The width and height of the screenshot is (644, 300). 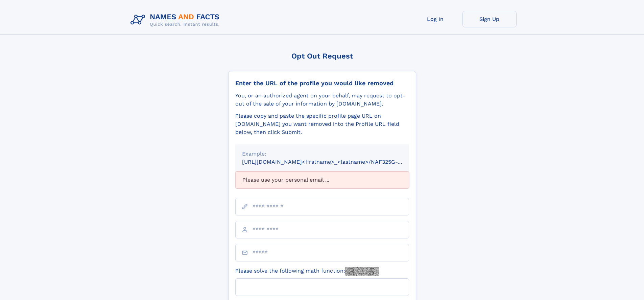 What do you see at coordinates (322, 100) in the screenshot?
I see `div: You, or an authorized agent on your behalf, may request to opt-out of the sale of your informatio...` at bounding box center [322, 100].